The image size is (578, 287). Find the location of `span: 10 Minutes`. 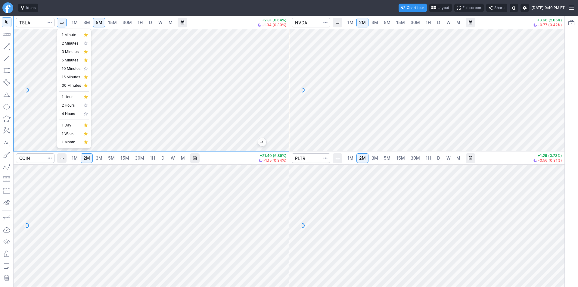

span: 10 Minutes is located at coordinates (71, 69).